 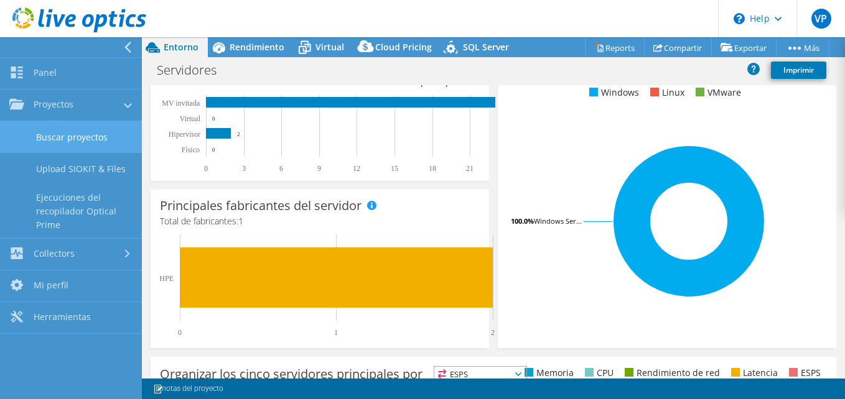 I want to click on tspan: Windows Ser..., so click(x=557, y=221).